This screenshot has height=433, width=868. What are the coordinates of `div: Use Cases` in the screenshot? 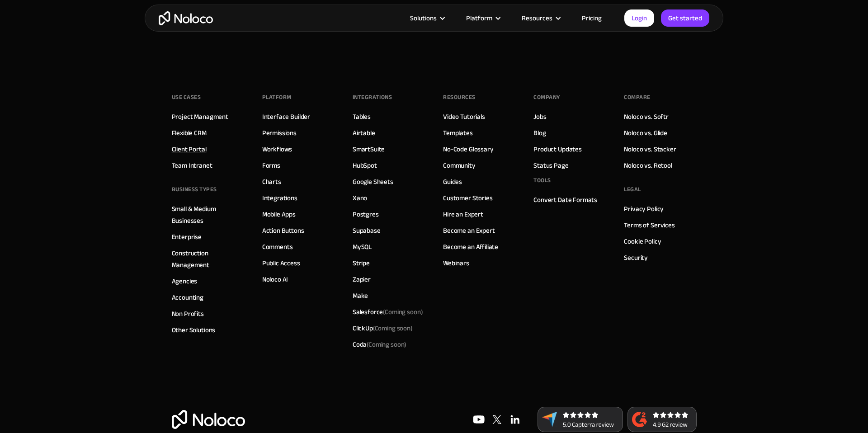 It's located at (186, 97).